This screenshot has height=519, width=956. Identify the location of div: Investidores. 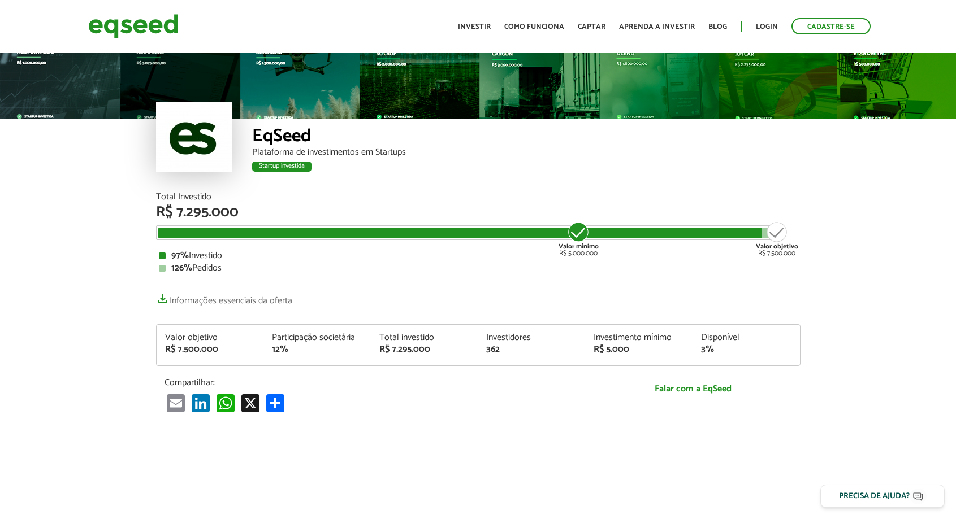
(531, 338).